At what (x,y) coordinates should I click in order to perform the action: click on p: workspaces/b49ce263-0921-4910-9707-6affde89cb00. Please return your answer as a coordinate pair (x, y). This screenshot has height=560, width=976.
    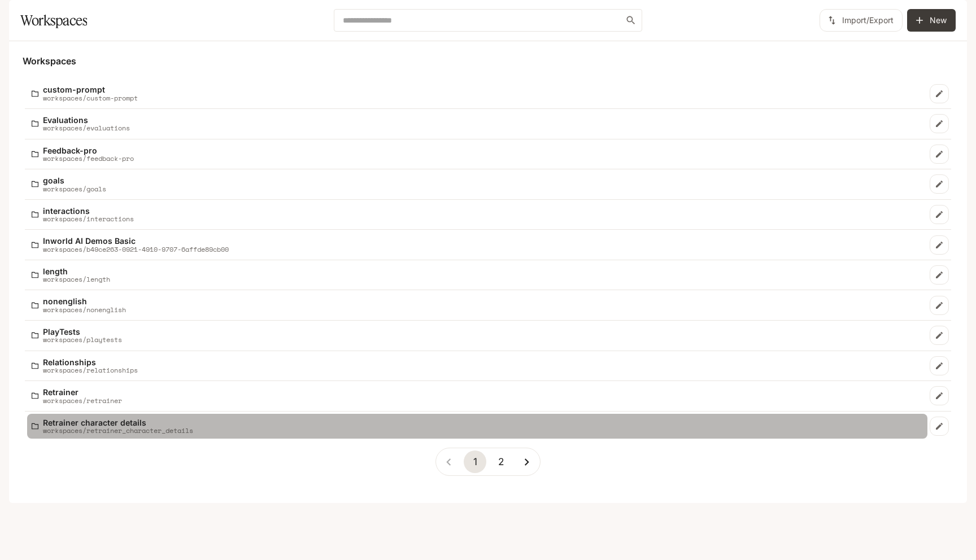
    Looking at the image, I should click on (135, 248).